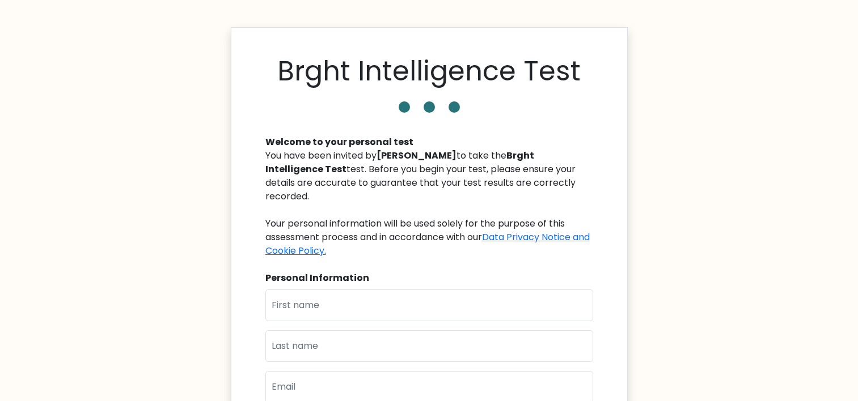 This screenshot has height=401, width=858. I want to click on input: Last name, so click(429, 346).